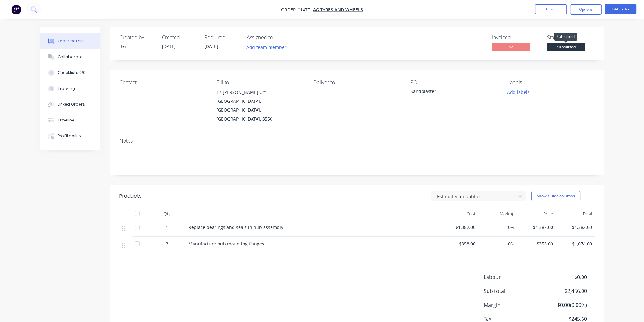 The height and width of the screenshot is (322, 644). What do you see at coordinates (338, 9) in the screenshot?
I see `span: AG Tyres and Wheels` at bounding box center [338, 9].